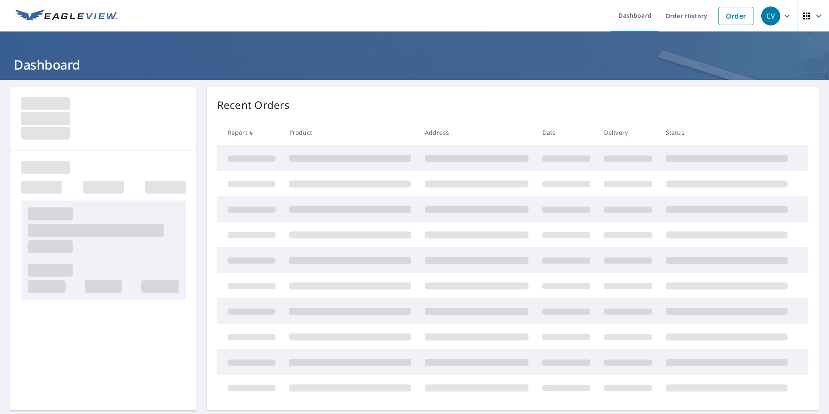  I want to click on th: Date, so click(566, 132).